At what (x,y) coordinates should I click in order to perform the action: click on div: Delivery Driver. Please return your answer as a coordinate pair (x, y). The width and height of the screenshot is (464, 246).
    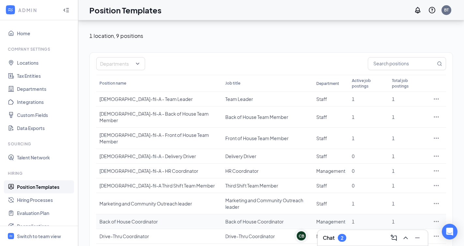
    Looking at the image, I should click on (267, 156).